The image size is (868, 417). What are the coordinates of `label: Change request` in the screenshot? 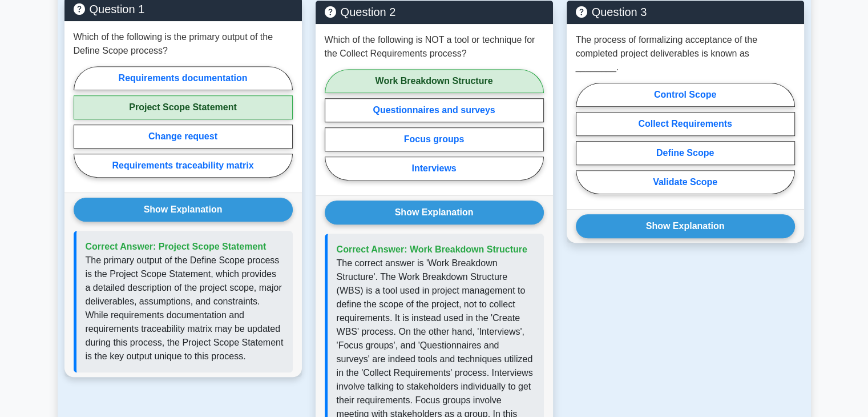 It's located at (183, 137).